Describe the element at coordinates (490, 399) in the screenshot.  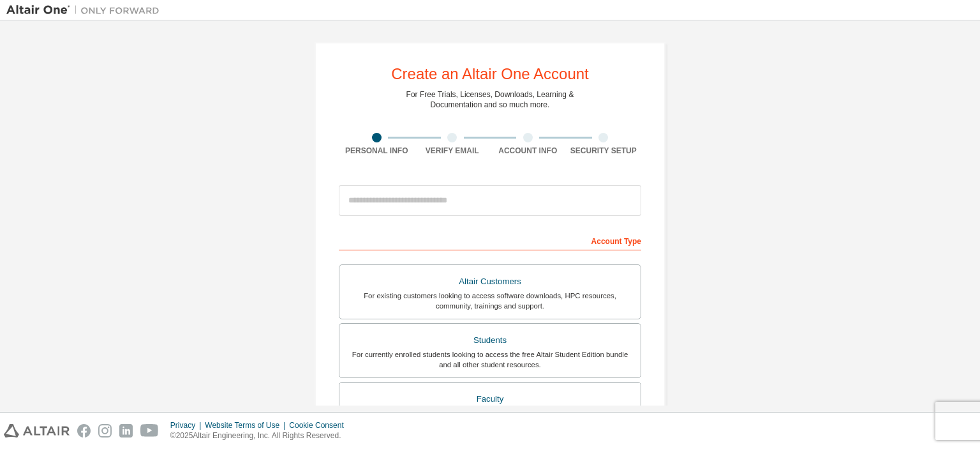
I see `div: Faculty` at that location.